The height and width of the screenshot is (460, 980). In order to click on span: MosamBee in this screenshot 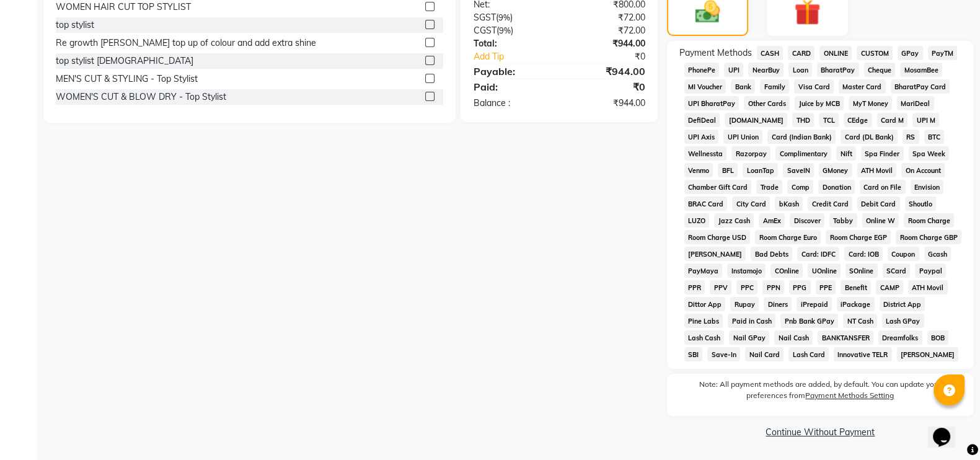, I will do `click(921, 69)`.